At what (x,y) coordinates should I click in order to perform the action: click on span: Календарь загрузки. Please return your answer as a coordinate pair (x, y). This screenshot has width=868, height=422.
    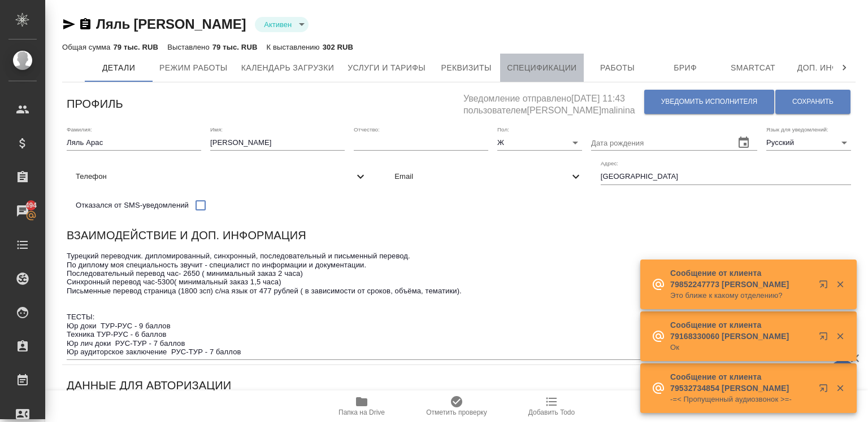
    Looking at the image, I should click on (288, 68).